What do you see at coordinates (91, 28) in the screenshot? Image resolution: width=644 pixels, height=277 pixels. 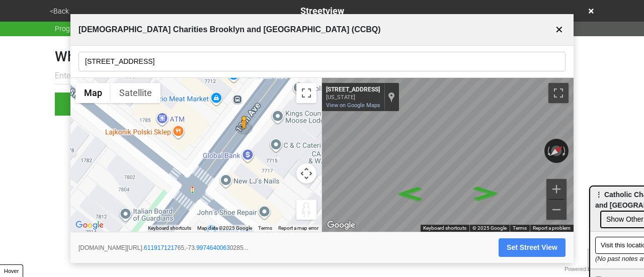 I see `span: Progress 6 / 7 completed` at bounding box center [91, 28].